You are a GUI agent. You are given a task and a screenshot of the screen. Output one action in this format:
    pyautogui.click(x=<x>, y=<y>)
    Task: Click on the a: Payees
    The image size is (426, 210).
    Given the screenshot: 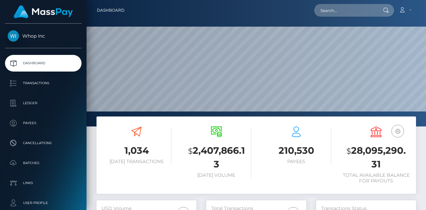 What is the action you would take?
    pyautogui.click(x=43, y=123)
    